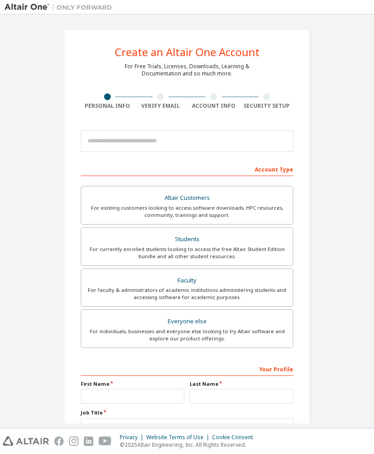 The image size is (374, 454). What do you see at coordinates (187, 294) in the screenshot?
I see `div: For faculty & administrators of academic institutions administering students and accessing softwa...` at bounding box center [187, 294].